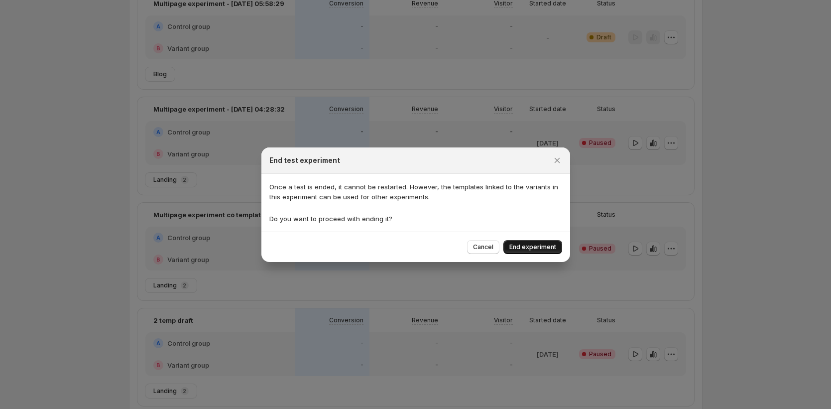  What do you see at coordinates (305, 160) in the screenshot?
I see `h2: End test experiment` at bounding box center [305, 160].